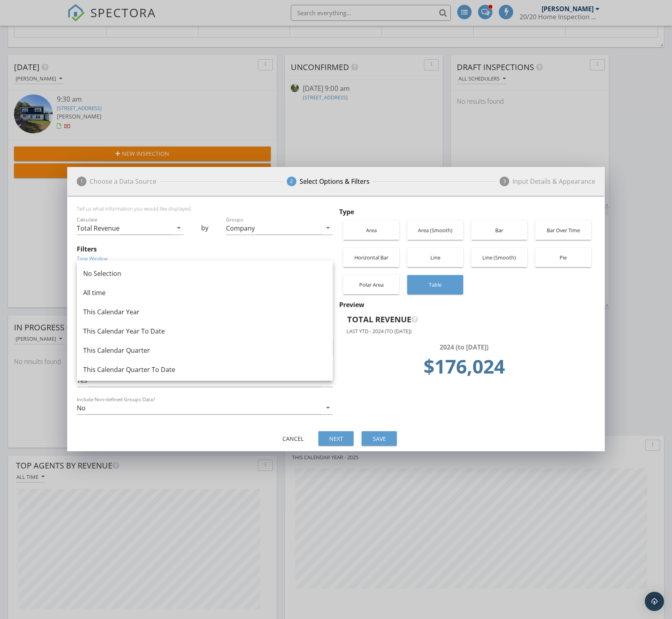  I want to click on div: Input Details & Appearance, so click(554, 181).